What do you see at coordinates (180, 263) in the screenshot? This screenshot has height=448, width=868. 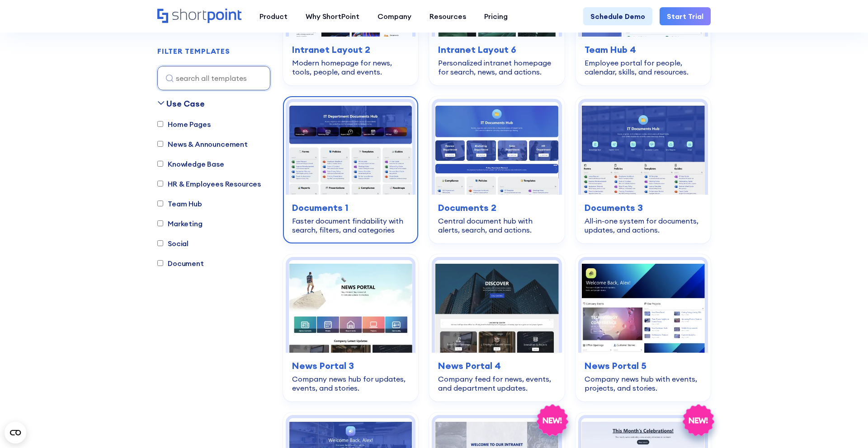 I see `label: Document` at bounding box center [180, 263].